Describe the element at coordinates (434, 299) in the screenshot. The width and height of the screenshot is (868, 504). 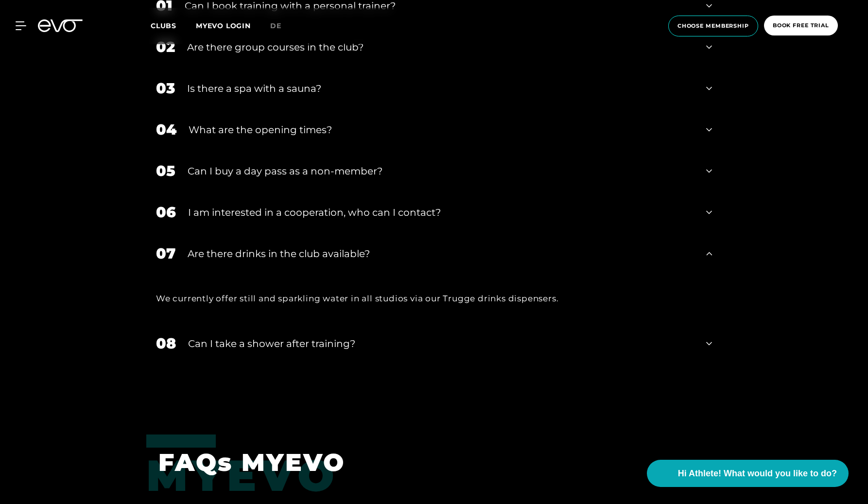
I see `div: We currently offer still and sparkling water in all studios via our Trugge drinks dispensers.` at that location.